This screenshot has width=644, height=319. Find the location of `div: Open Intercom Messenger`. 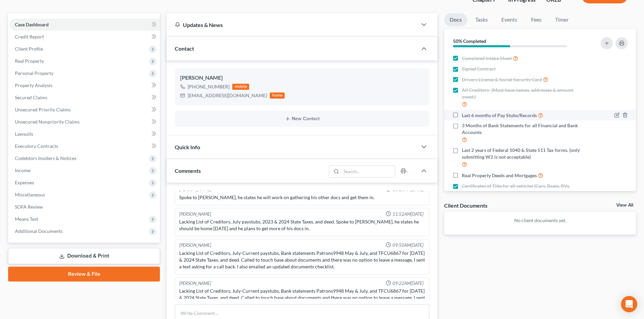

div: Open Intercom Messenger is located at coordinates (629, 304).